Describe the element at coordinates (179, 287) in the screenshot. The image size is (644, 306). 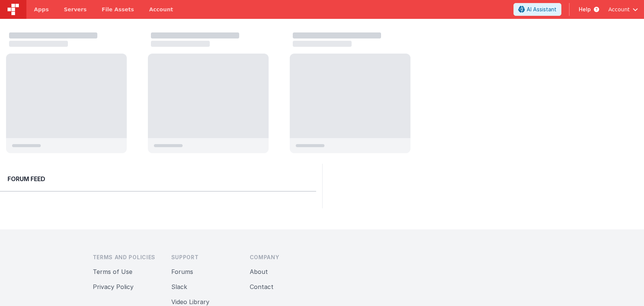
I see `a: Slack` at that location.